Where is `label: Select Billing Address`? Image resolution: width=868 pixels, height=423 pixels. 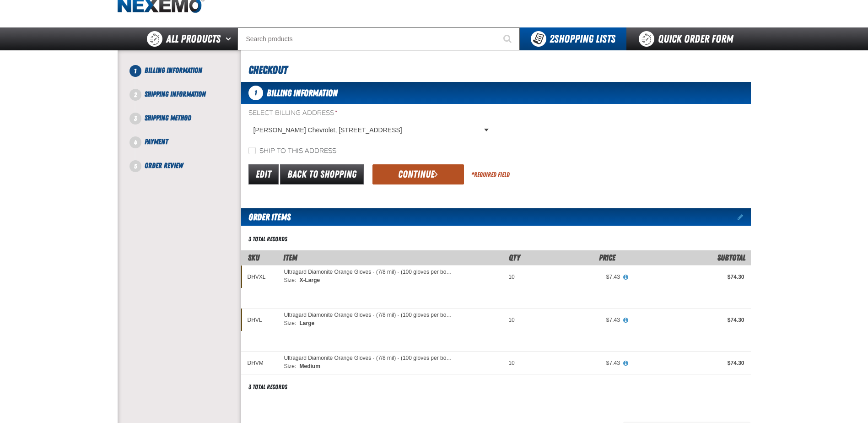 label: Select Billing Address is located at coordinates (371, 113).